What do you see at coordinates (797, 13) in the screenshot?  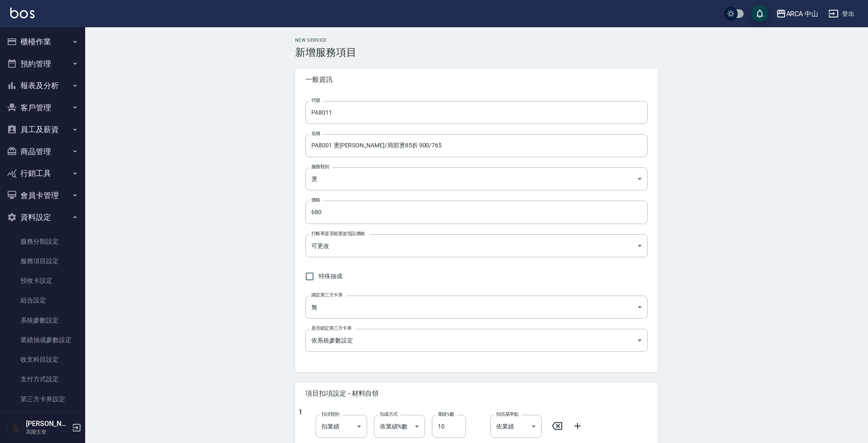 I see `button: ARCA 中山` at bounding box center [797, 13].